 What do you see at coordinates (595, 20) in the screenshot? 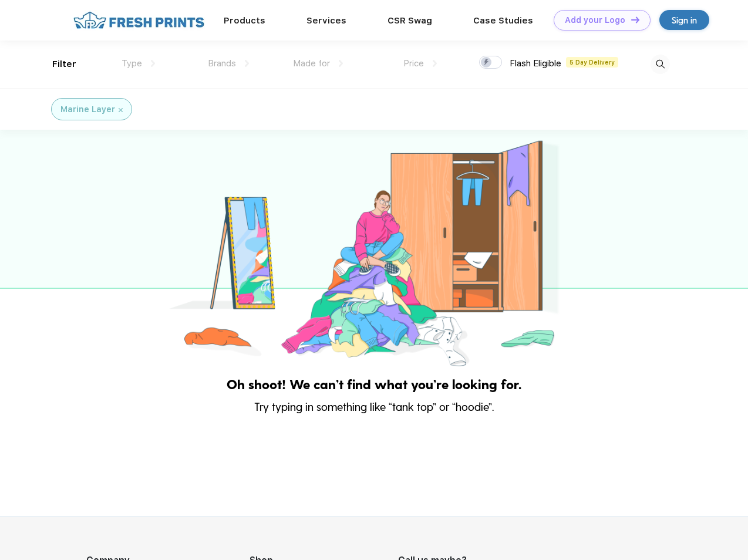
I see `div: Add your Logo` at bounding box center [595, 20].